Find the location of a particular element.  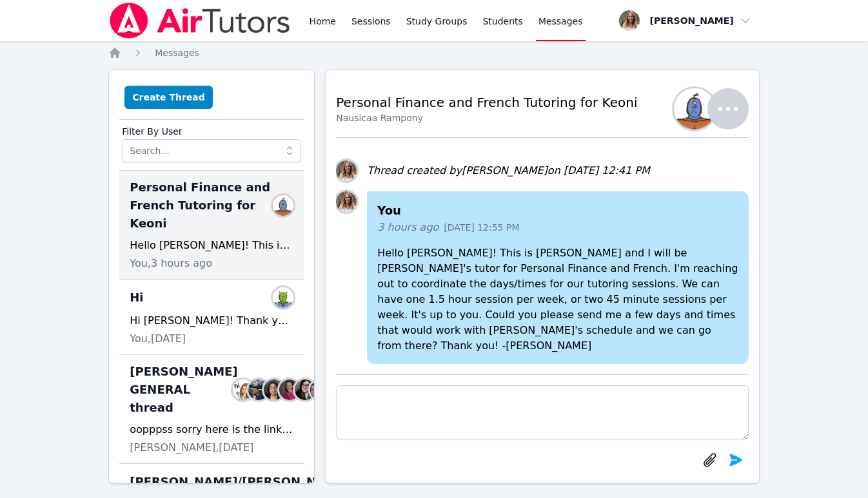

h2: Personal Finance and French Tutoring for Keoni is located at coordinates (486, 103).